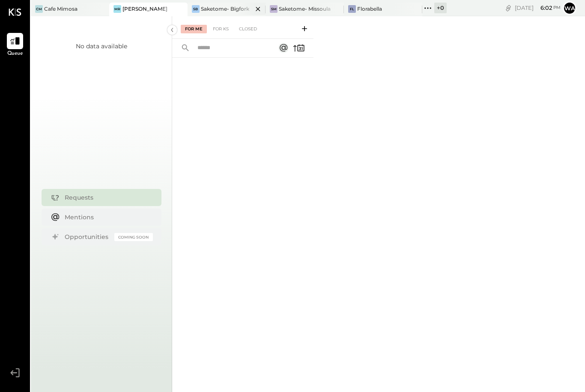 This screenshot has height=392, width=585. I want to click on div: Saketome- Bigfork, so click(224, 9).